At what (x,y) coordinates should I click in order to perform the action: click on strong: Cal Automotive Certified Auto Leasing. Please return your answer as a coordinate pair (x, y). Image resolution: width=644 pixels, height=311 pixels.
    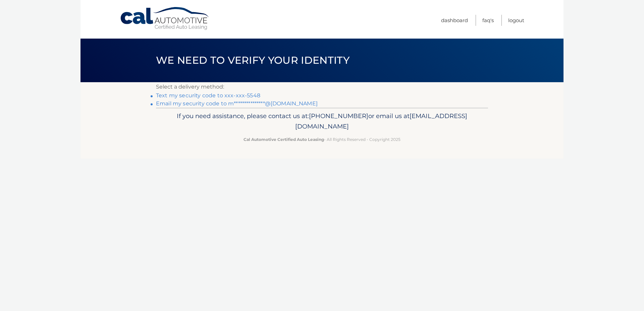
    Looking at the image, I should click on (284, 139).